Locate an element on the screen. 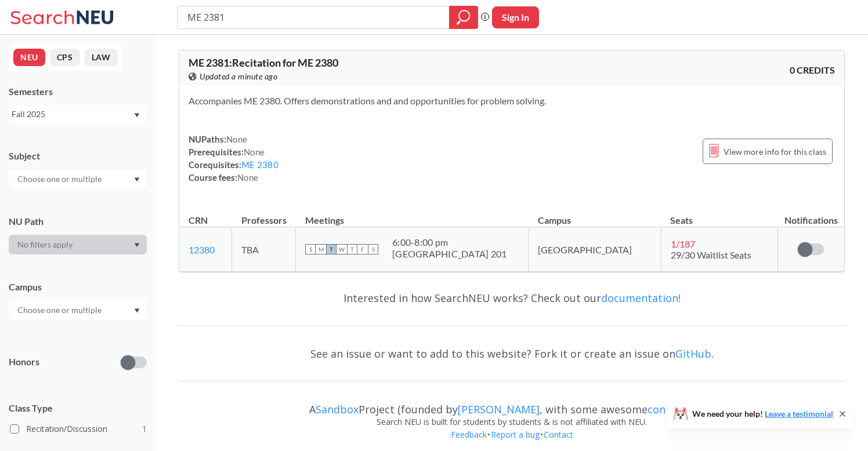 The width and height of the screenshot is (868, 451). button: Sign In is located at coordinates (515, 17).